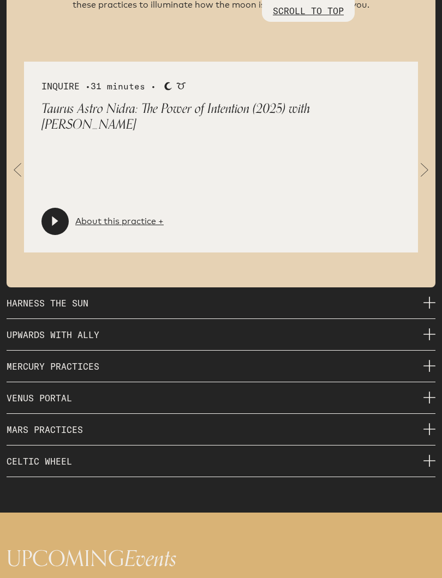 This screenshot has width=442, height=578. I want to click on p: HARNESS THE SUN, so click(221, 303).